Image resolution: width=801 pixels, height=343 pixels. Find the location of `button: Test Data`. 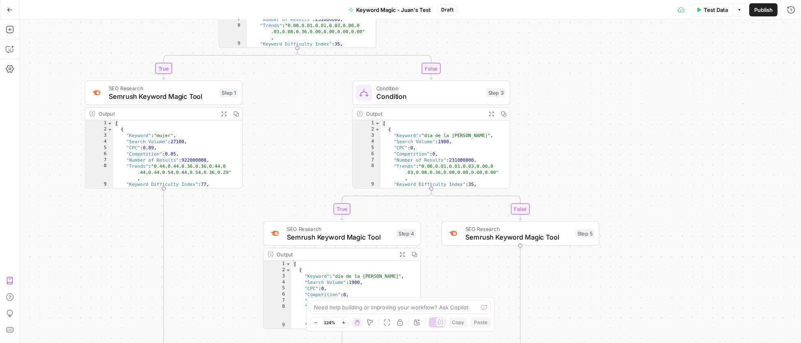

button: Test Data is located at coordinates (712, 10).